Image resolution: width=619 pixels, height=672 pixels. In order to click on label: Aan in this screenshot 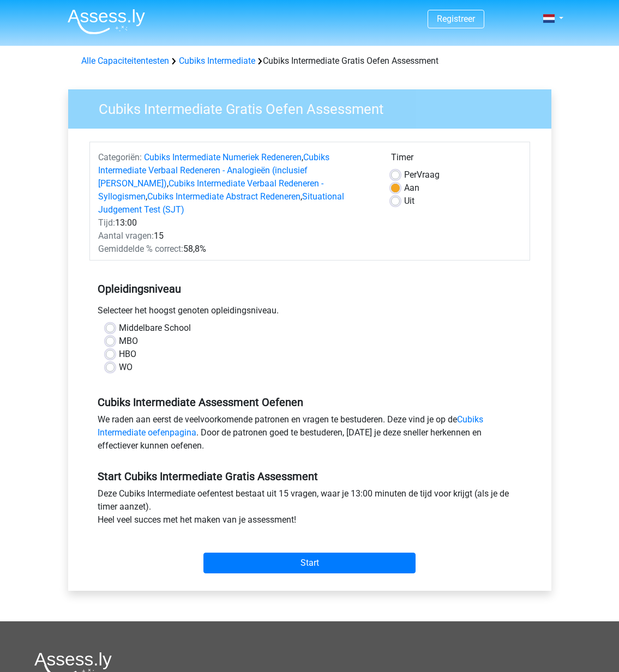, I will do `click(411, 188)`.